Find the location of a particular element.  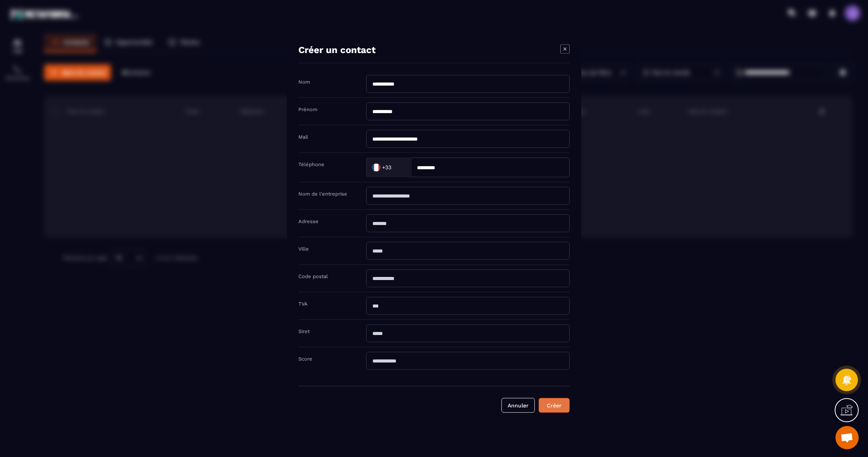

img: Country Flag is located at coordinates (377, 168).